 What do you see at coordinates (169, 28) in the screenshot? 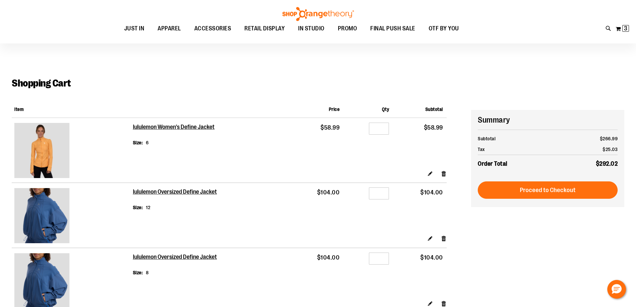
I see `span: APPAREL` at bounding box center [169, 28].